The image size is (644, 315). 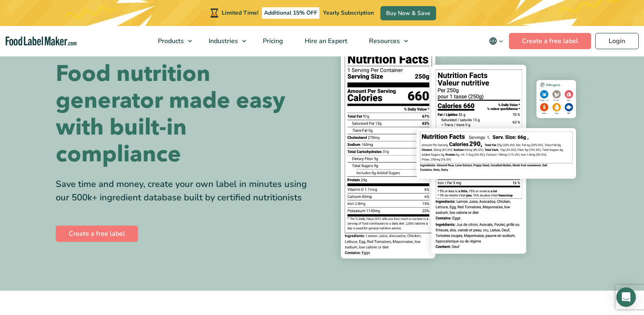 I want to click on div: Open Intercom Messenger, so click(x=626, y=297).